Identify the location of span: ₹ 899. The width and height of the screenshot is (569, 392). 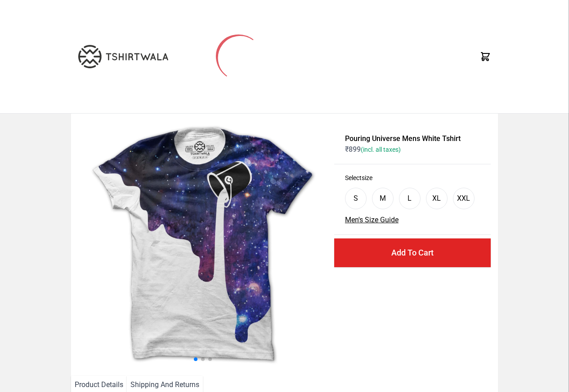
(373, 149).